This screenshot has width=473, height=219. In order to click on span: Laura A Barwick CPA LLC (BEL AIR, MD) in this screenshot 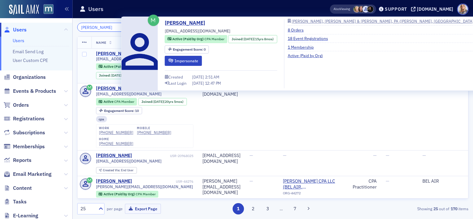, I will do `click(312, 184)`.